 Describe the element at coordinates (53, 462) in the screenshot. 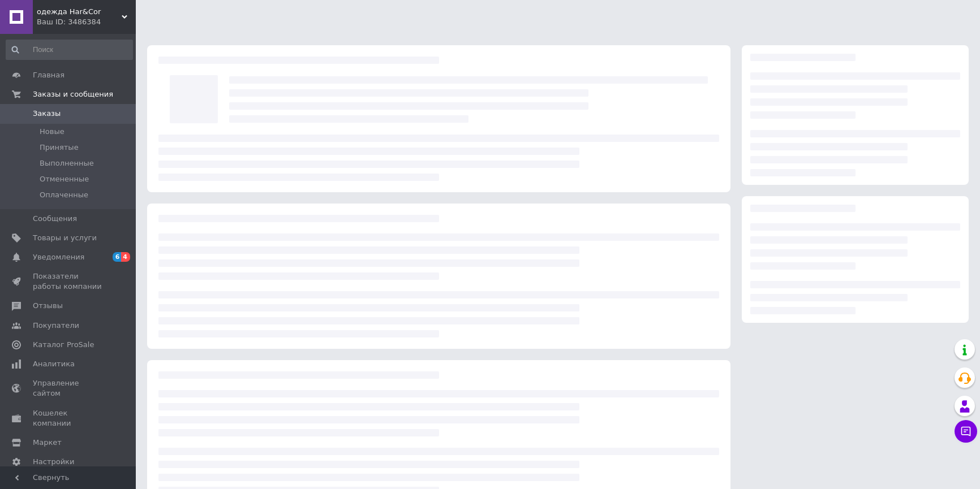

I see `span: Настройки` at that location.